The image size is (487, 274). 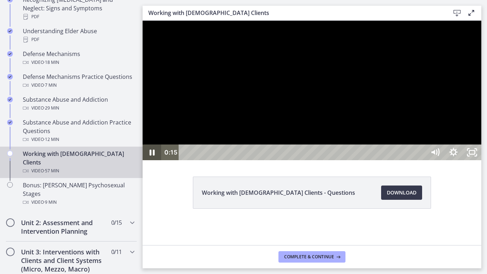 I want to click on span: · 9 min, so click(x=50, y=202).